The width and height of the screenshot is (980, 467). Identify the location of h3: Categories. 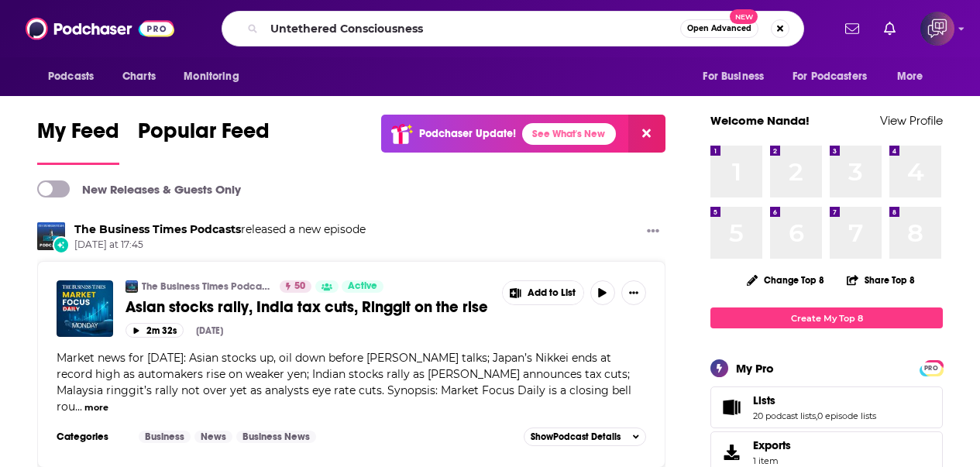
(91, 437).